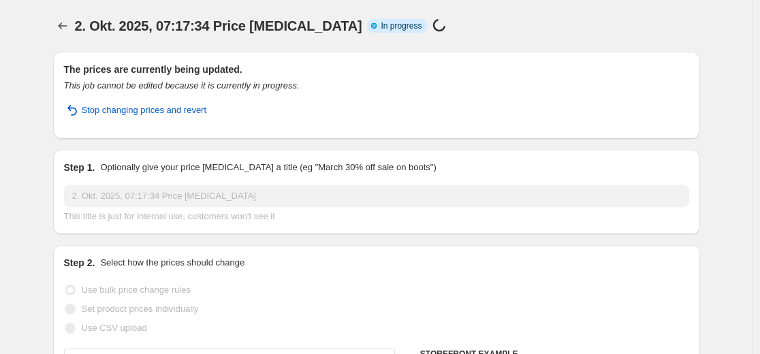  Describe the element at coordinates (80, 167) in the screenshot. I see `h2: Step 1.` at that location.